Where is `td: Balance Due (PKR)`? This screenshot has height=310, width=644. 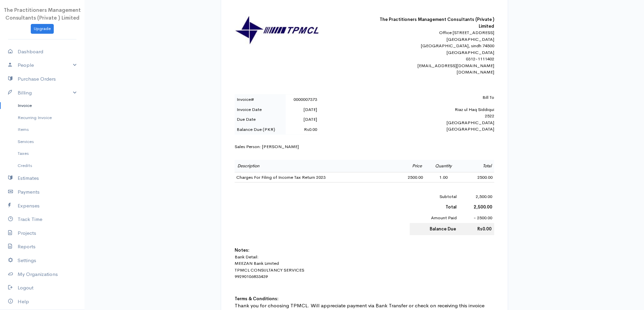 td: Balance Due (PKR) is located at coordinates (260, 129).